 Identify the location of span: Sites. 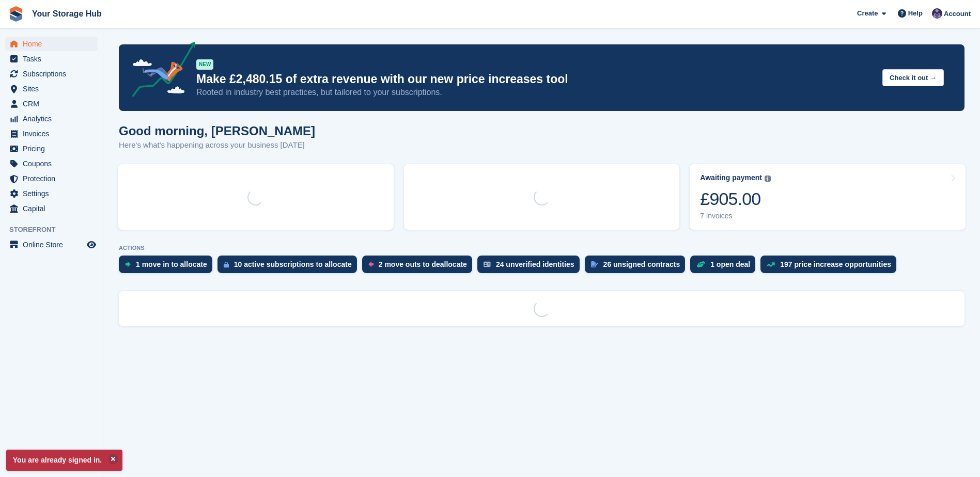
(54, 89).